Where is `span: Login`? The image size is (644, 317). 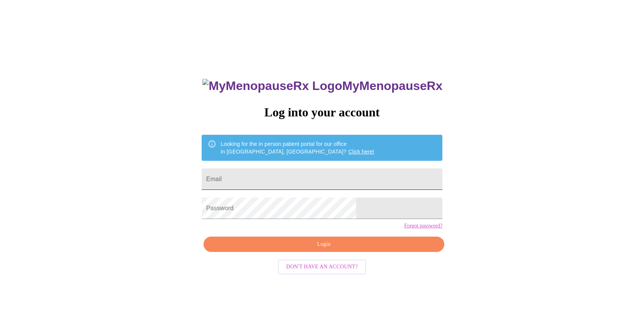 span: Login is located at coordinates (324, 244).